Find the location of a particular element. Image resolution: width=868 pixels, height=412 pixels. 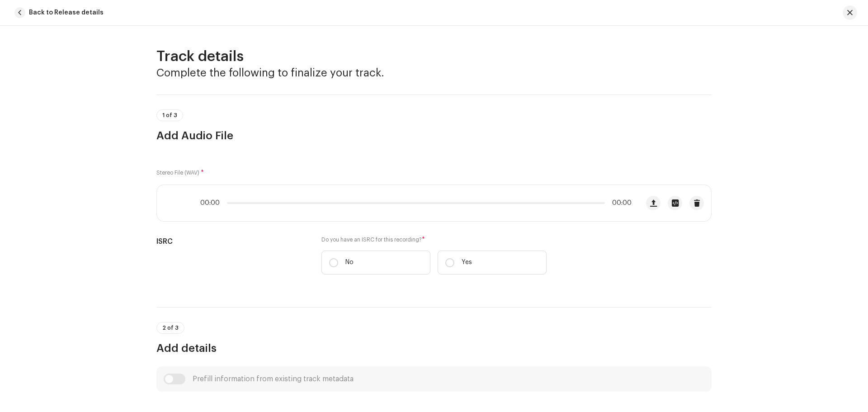

span: 1 of 3 is located at coordinates (169, 115).